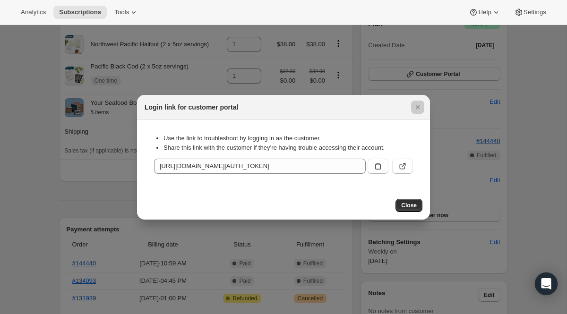 The width and height of the screenshot is (567, 314). I want to click on span: Close, so click(409, 206).